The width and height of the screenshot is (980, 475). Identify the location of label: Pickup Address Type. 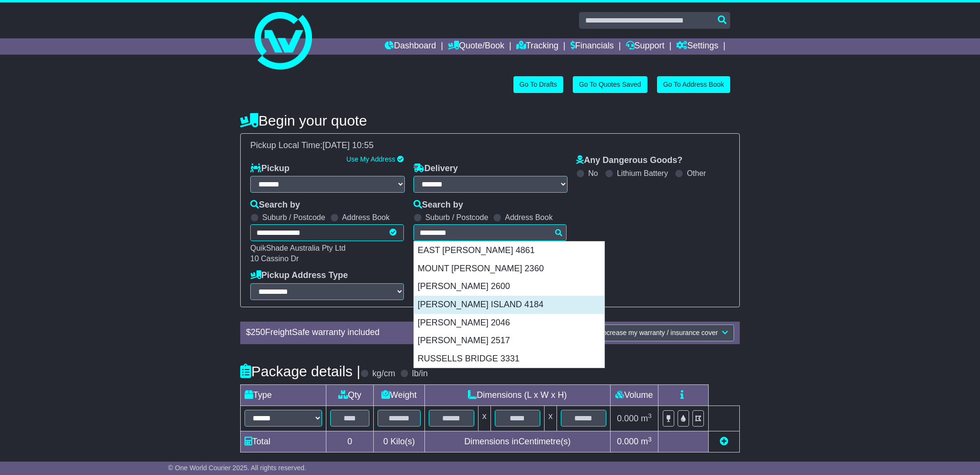
(299, 275).